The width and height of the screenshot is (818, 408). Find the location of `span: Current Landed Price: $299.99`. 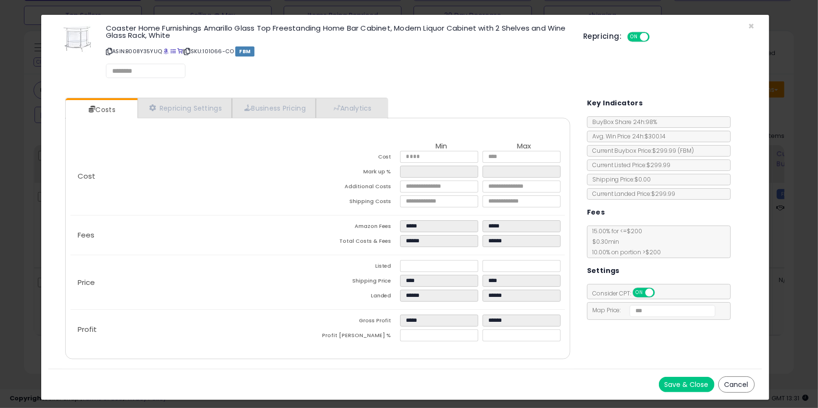

span: Current Landed Price: $299.99 is located at coordinates (631, 193).